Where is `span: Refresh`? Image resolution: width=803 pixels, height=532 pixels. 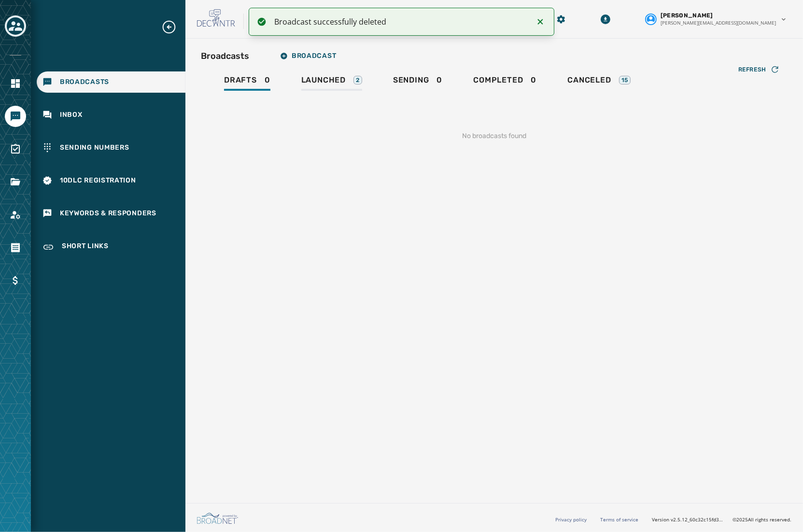
span: Refresh is located at coordinates (752, 70).